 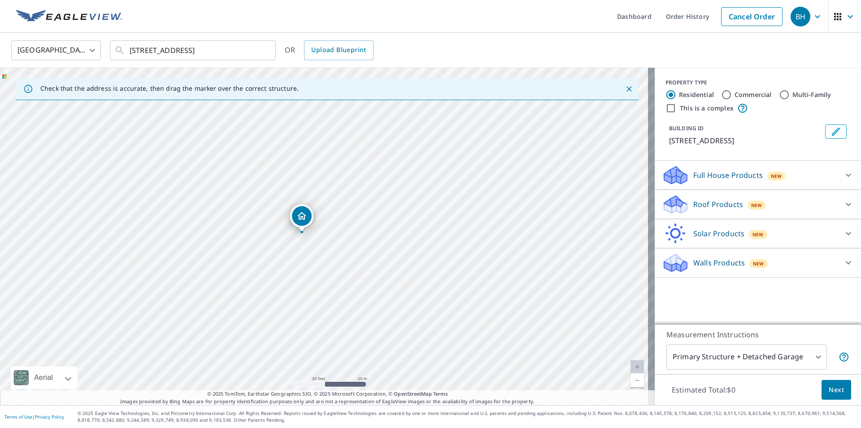 What do you see at coordinates (339, 50) in the screenshot?
I see `a: Upload Blueprint` at bounding box center [339, 50].